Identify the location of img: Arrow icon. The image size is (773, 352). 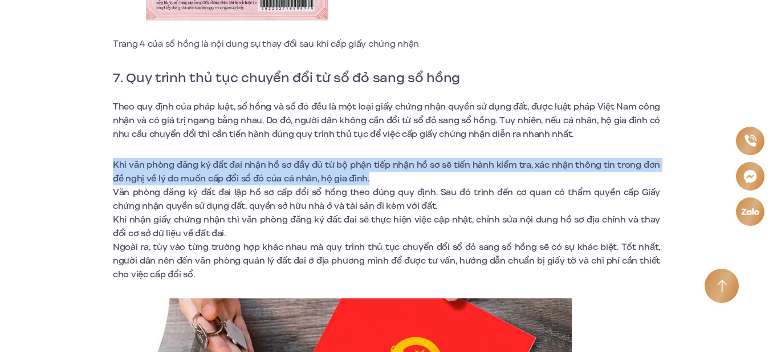
(722, 286).